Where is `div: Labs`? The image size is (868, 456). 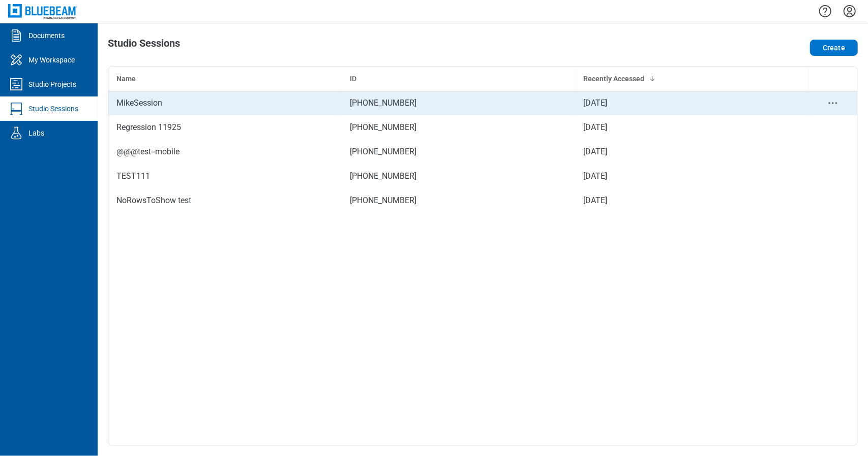 div: Labs is located at coordinates (36, 133).